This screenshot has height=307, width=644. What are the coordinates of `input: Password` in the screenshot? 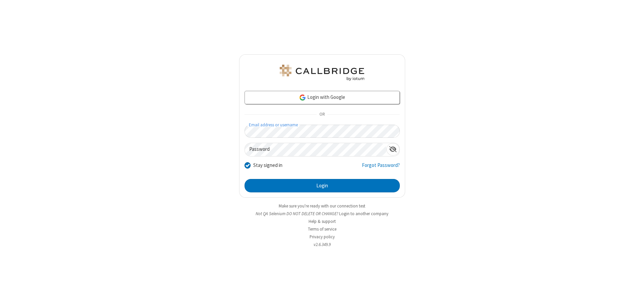 It's located at (316, 150).